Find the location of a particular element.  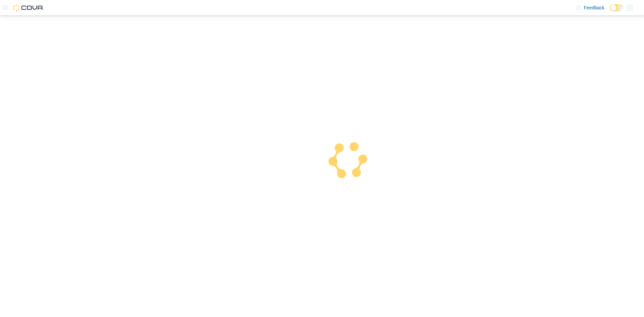

span: Feedback is located at coordinates (594, 8).